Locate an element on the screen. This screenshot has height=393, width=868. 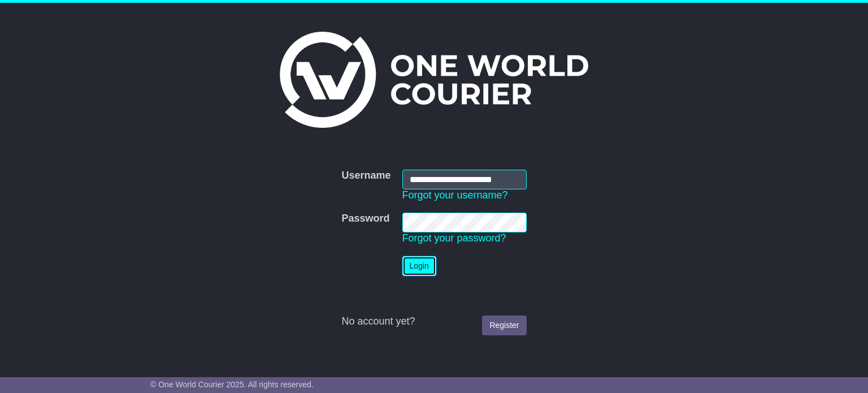
img: One World is located at coordinates (434, 80).